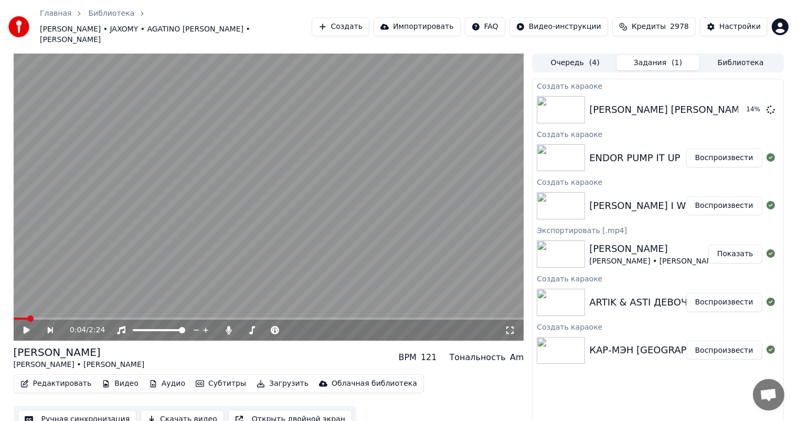 Image resolution: width=797 pixels, height=421 pixels. What do you see at coordinates (341, 27) in the screenshot?
I see `button: Создать` at bounding box center [341, 27].